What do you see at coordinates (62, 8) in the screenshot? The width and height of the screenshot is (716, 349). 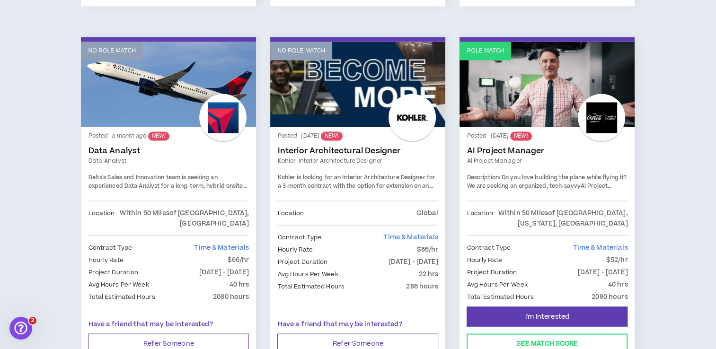 I see `h1: Operator` at bounding box center [62, 8].